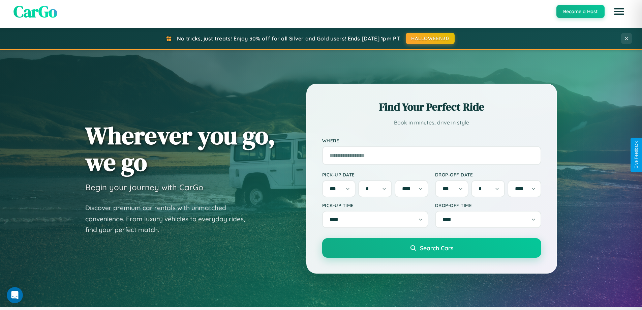 The image size is (642, 310). What do you see at coordinates (488, 174) in the screenshot?
I see `label: Drop-off Date` at bounding box center [488, 174].